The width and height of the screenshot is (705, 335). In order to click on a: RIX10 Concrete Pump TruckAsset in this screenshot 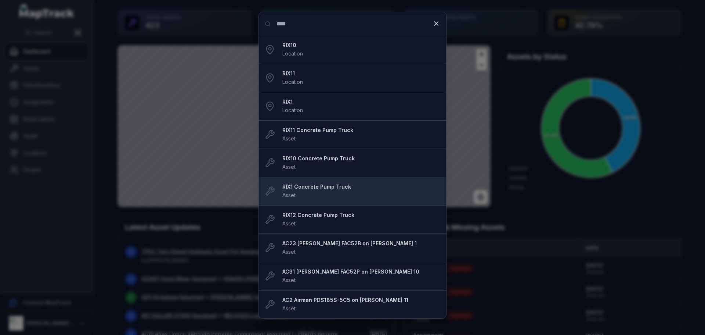, I will do `click(361, 163)`.